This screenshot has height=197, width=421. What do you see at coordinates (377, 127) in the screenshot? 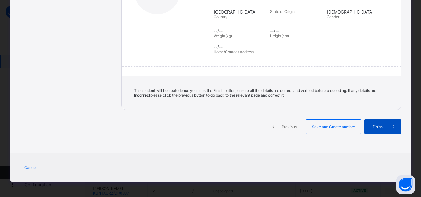
I see `span: Finish` at bounding box center [377, 127].